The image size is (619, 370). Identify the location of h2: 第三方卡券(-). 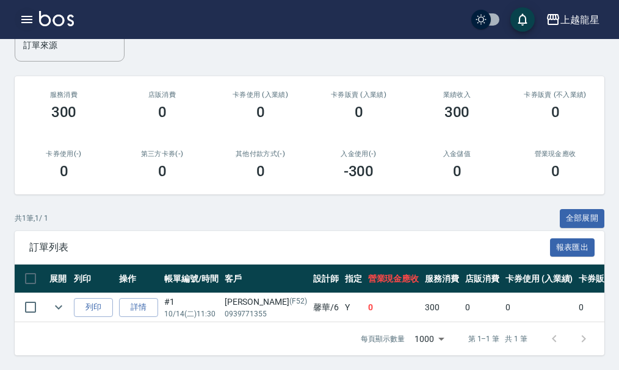
(162, 154).